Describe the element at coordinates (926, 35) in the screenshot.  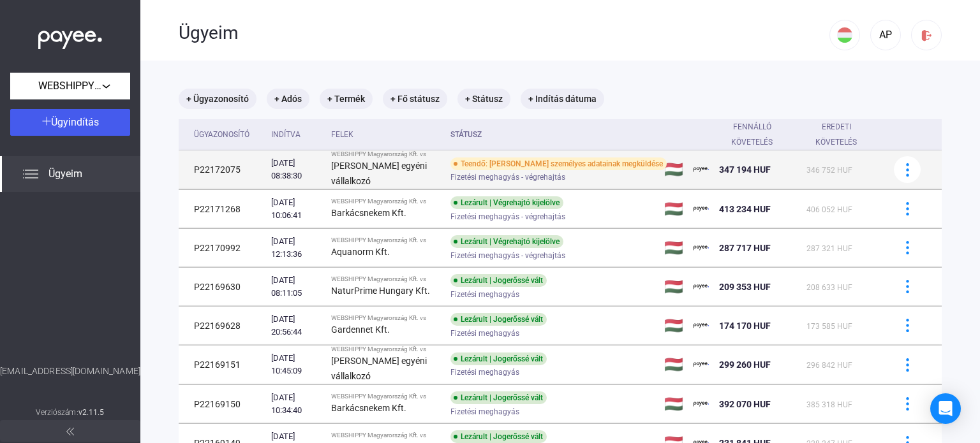
I see `button: logout-red` at that location.